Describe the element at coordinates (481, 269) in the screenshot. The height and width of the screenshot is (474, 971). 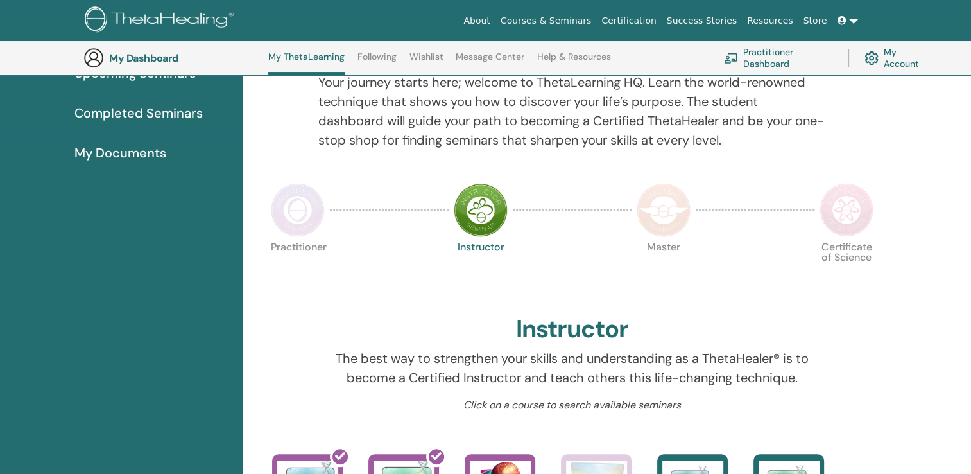
I see `p: Instructor` at that location.